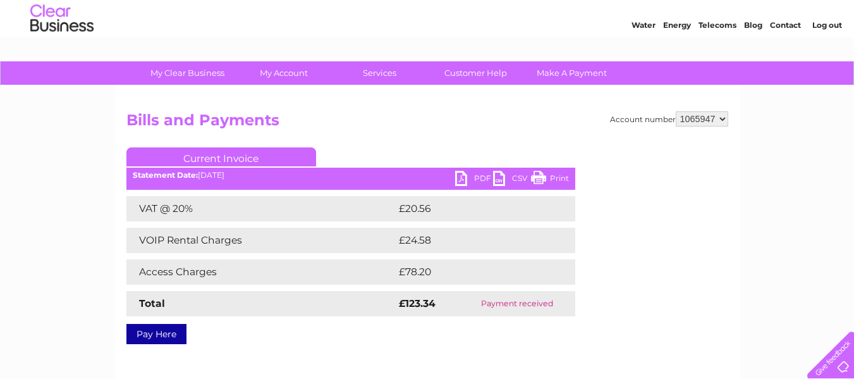 The image size is (854, 379). Describe the element at coordinates (473, 209) in the screenshot. I see `td: £20.56` at that location.